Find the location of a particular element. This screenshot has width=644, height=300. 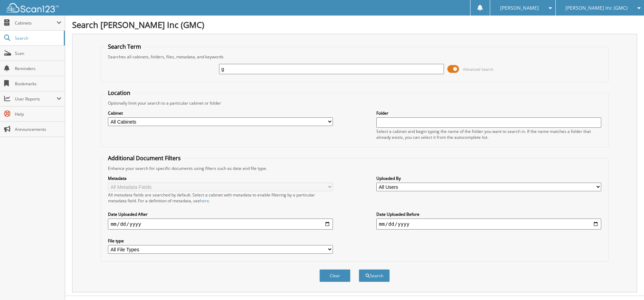

legend: Search Term is located at coordinates (125, 46).